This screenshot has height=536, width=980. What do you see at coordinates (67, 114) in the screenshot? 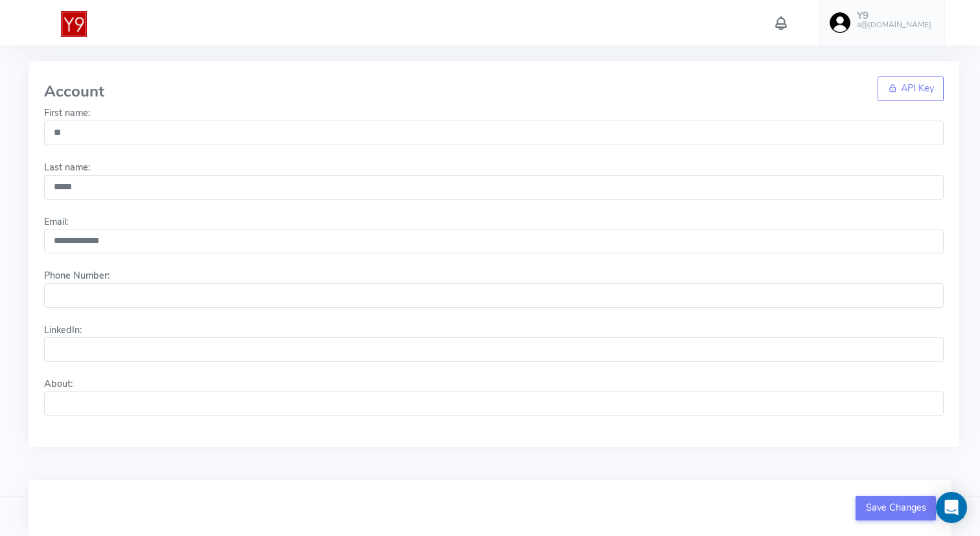
I see `label: First name:` at bounding box center [67, 114].